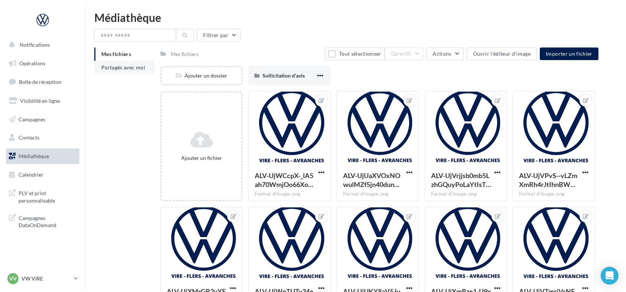 The image size is (626, 292). I want to click on div: Open Intercom Messenger, so click(610, 276).